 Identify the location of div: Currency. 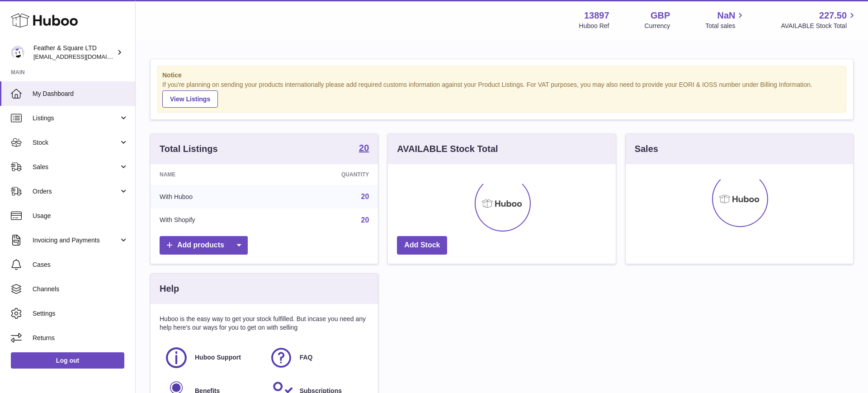
(658, 26).